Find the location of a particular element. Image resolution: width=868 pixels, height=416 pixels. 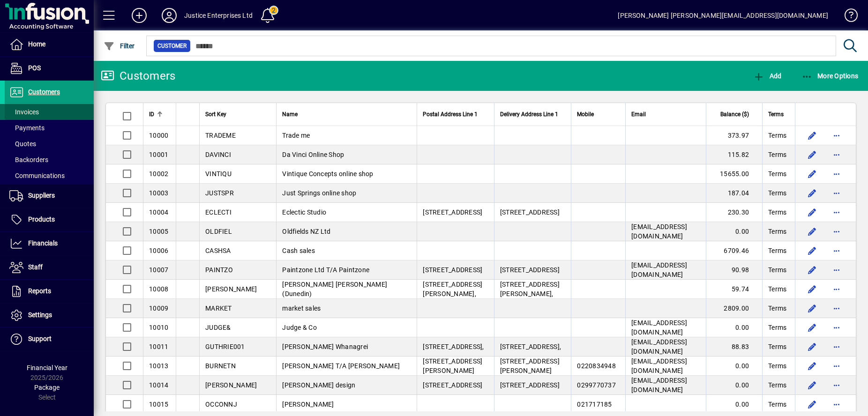

a: POS is located at coordinates (49, 68).